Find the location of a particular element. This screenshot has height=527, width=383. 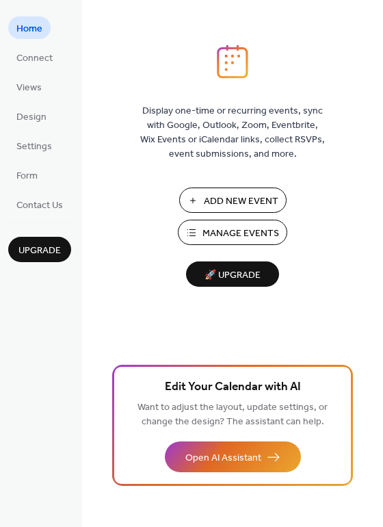

span: Connect is located at coordinates (34, 58).